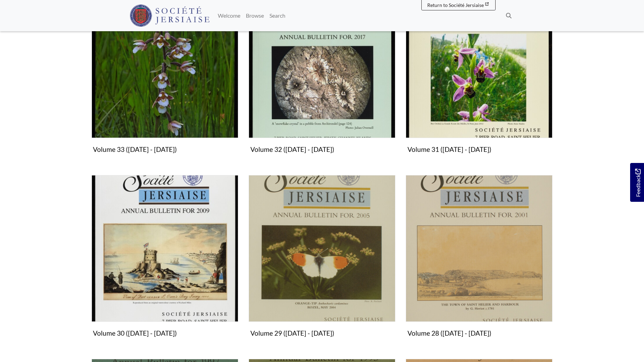 This screenshot has height=362, width=644. What do you see at coordinates (169, 16) in the screenshot?
I see `img: Société Jersiaise` at bounding box center [169, 16].